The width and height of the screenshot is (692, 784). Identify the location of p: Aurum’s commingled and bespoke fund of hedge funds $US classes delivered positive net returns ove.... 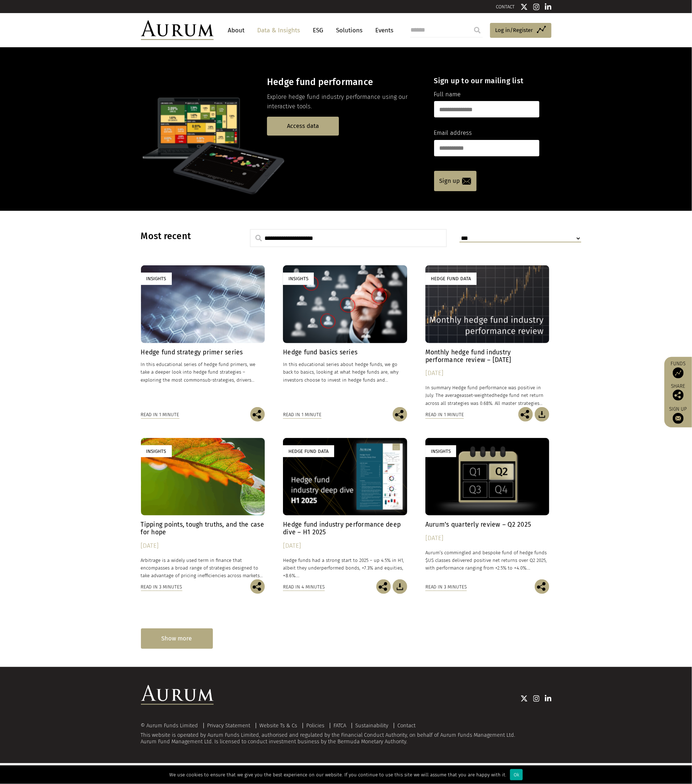
(487, 560).